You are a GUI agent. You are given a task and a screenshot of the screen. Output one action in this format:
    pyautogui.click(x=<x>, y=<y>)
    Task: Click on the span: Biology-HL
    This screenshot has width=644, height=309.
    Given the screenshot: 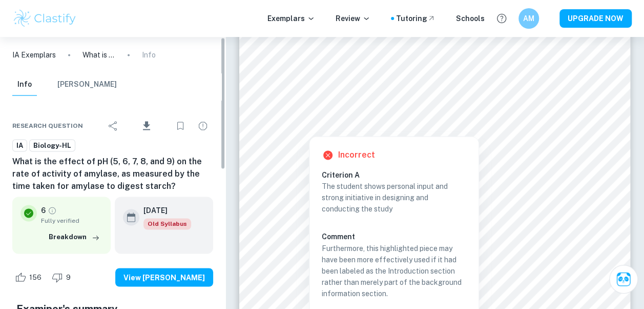 What is the action you would take?
    pyautogui.click(x=53, y=146)
    